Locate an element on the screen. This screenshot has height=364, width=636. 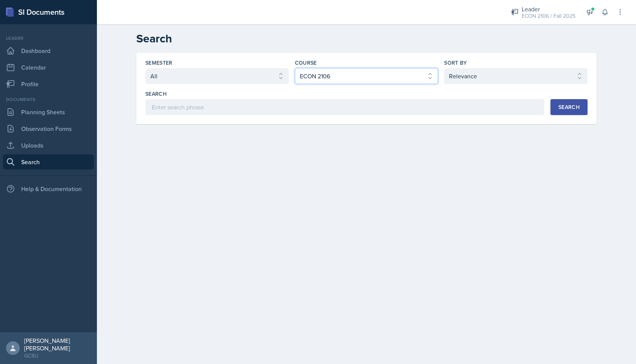
a: Search is located at coordinates (48, 162).